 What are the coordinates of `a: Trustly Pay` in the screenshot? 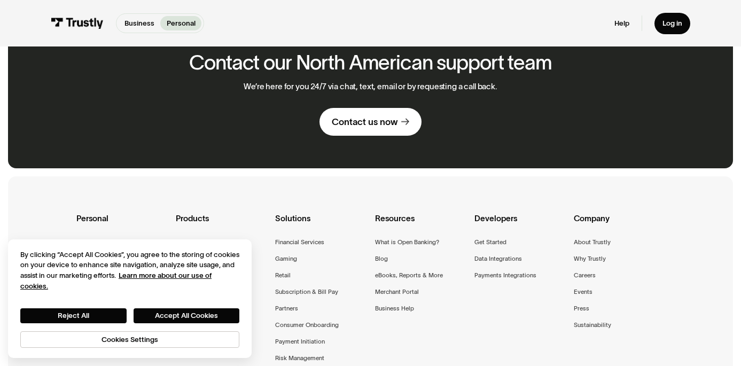 It's located at (191, 242).